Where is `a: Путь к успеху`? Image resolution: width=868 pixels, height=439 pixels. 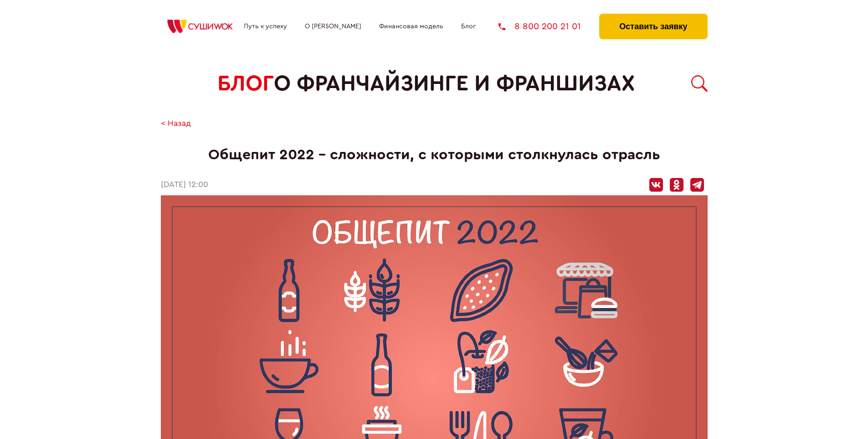
a: Путь к успеху is located at coordinates (265, 27).